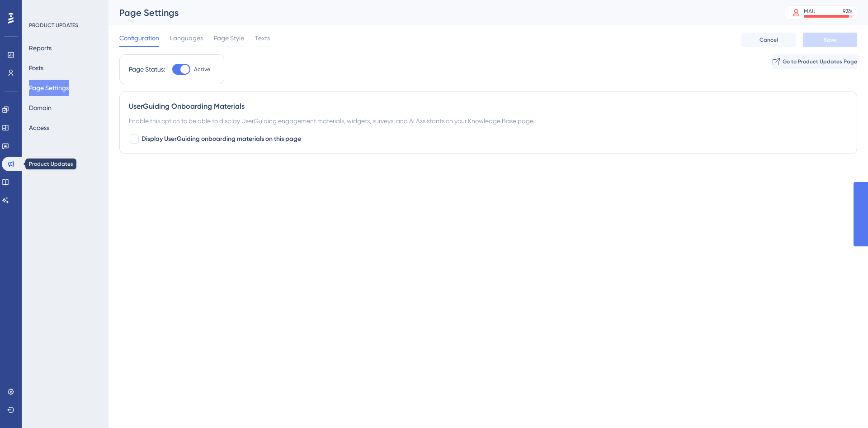 Image resolution: width=868 pixels, height=428 pixels. Describe the element at coordinates (229, 38) in the screenshot. I see `span: Page Style` at that location.